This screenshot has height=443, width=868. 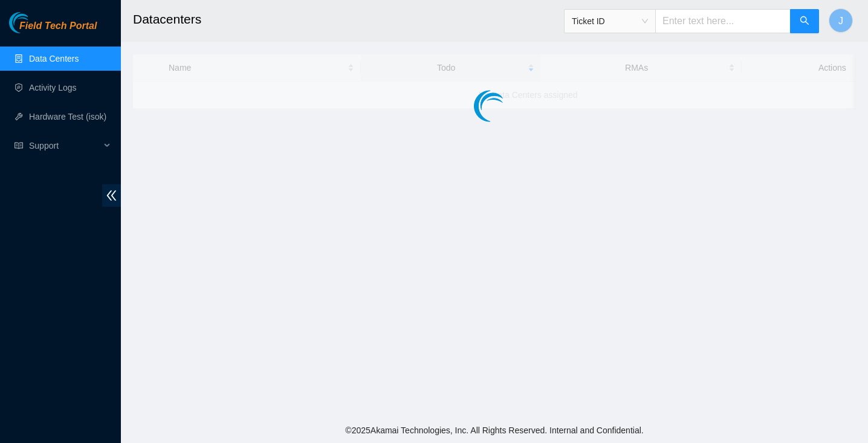 What do you see at coordinates (723, 21) in the screenshot?
I see `input: Enter text here...` at bounding box center [723, 21].